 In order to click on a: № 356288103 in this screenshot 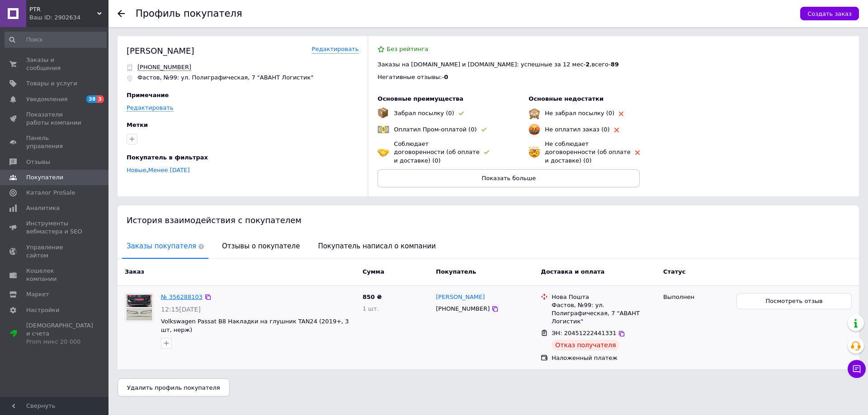, I will do `click(182, 296)`.